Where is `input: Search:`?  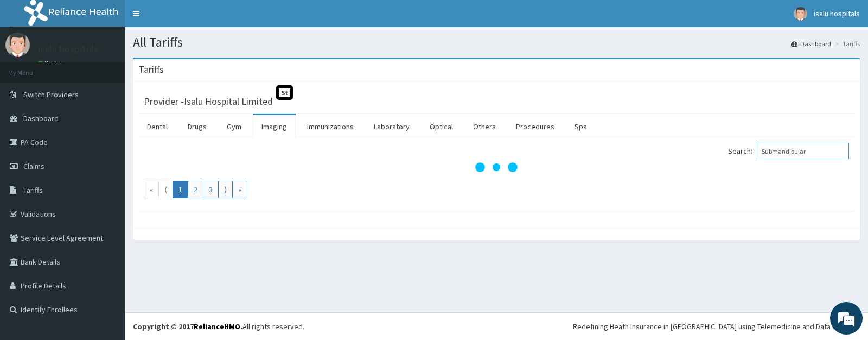
input: Search: is located at coordinates (802, 151).